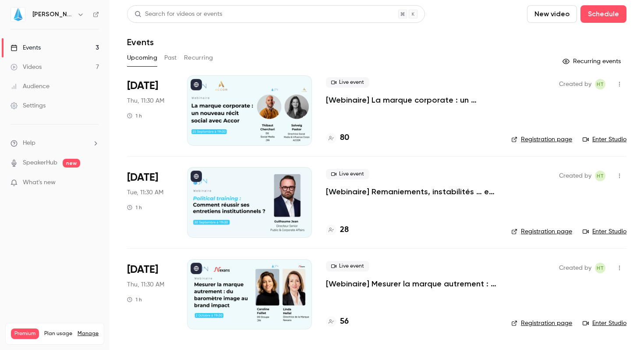 The width and height of the screenshot is (644, 350). I want to click on div: Events, so click(25, 48).